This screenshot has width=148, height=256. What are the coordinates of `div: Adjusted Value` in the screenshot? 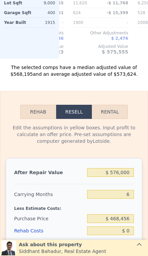 It's located at (101, 46).